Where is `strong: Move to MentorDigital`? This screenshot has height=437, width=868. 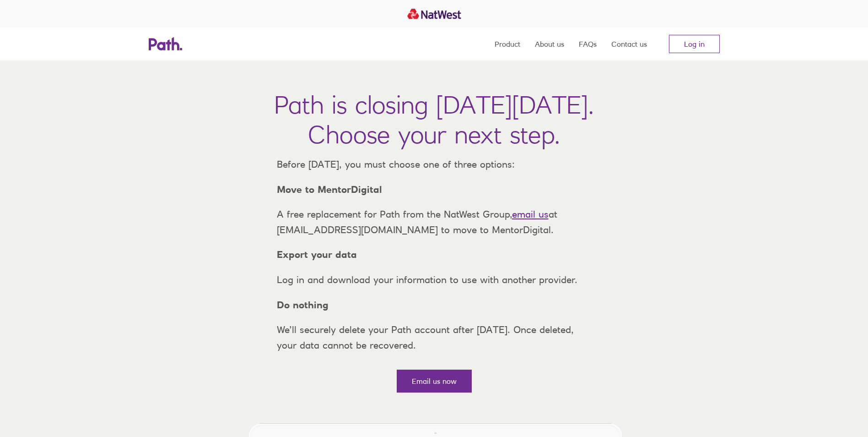
strong: Move to MentorDigital is located at coordinates (330, 189).